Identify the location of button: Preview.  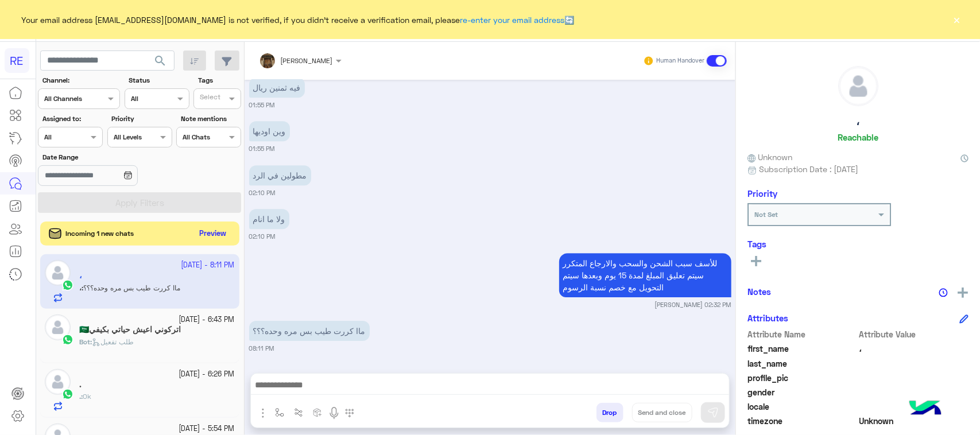
(213, 233).